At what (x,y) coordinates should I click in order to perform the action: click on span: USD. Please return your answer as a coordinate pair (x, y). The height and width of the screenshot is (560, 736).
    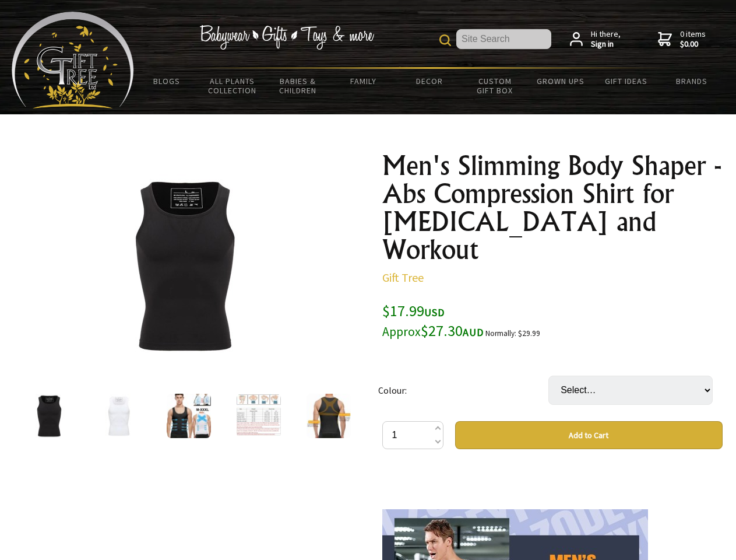
    Looking at the image, I should click on (434, 312).